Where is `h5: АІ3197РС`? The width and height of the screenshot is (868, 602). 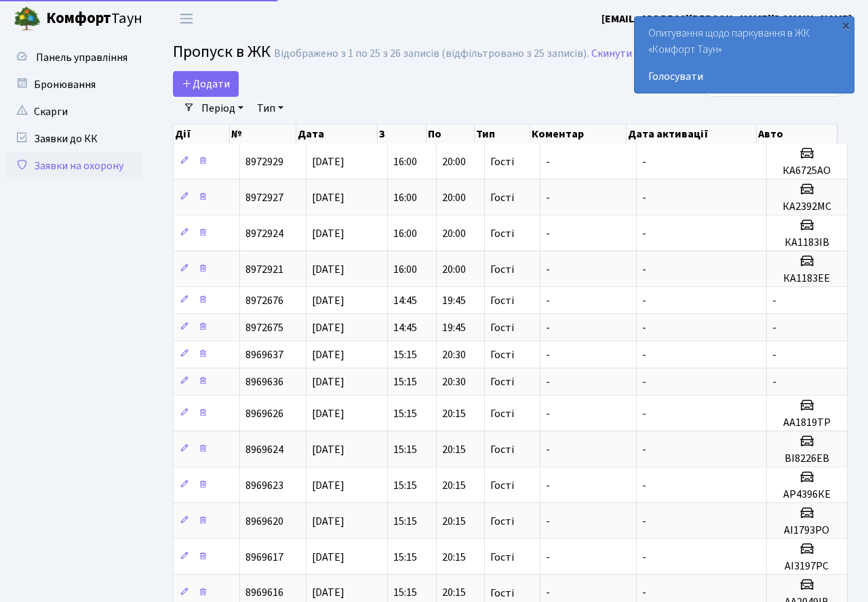
h5: АІ3197РС is located at coordinates (807, 566).